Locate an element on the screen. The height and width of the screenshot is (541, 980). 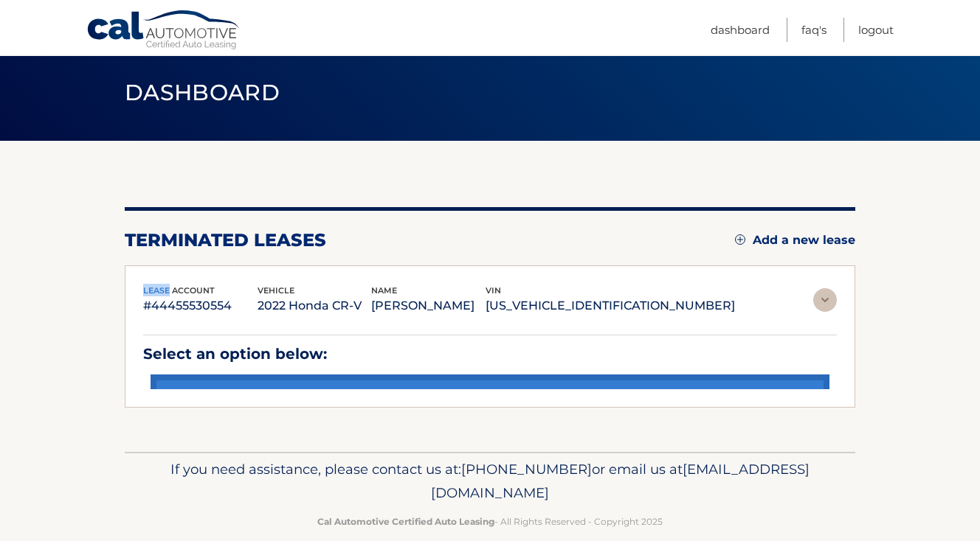
h2: terminated leases is located at coordinates (225, 240).